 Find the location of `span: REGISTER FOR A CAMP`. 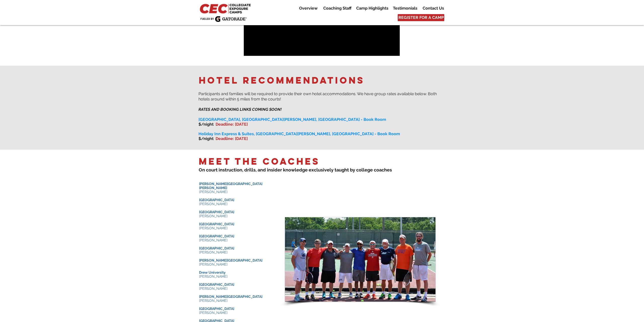

span: REGISTER FOR A CAMP is located at coordinates (421, 18).